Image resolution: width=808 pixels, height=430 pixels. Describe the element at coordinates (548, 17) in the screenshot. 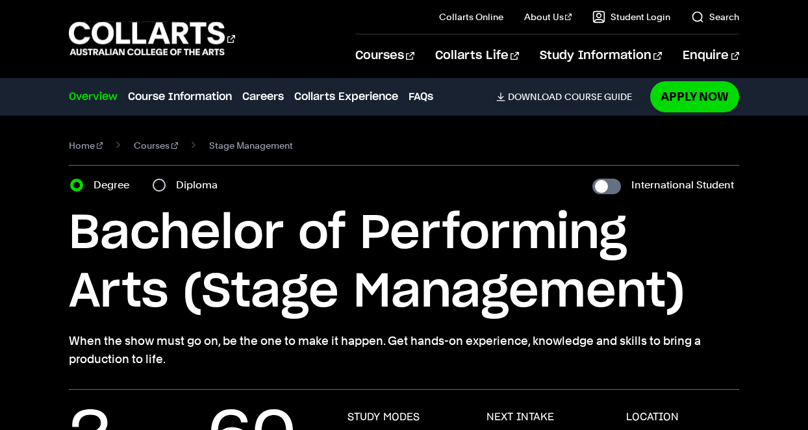

I see `a: About Us` at that location.